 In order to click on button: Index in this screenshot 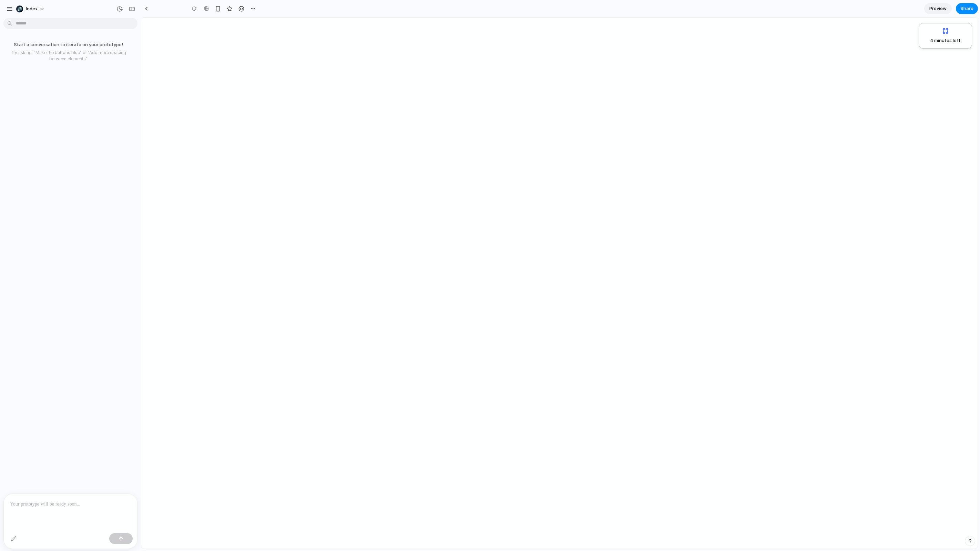, I will do `click(31, 9)`.